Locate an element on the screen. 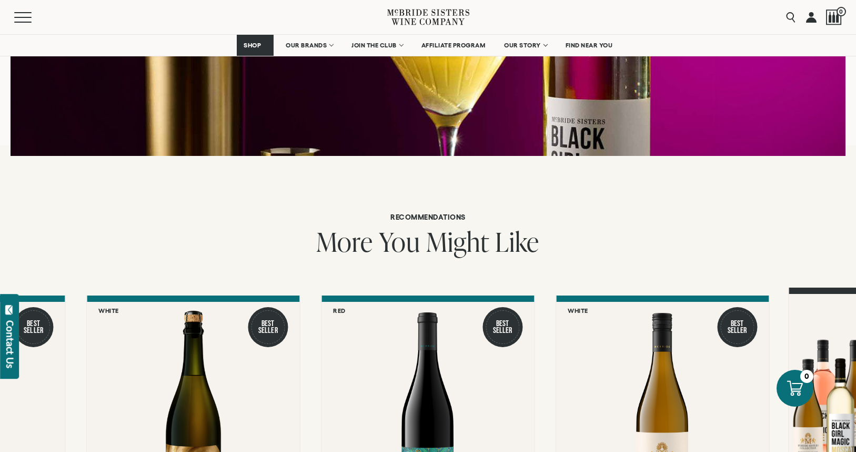 This screenshot has height=452, width=856. a: FIND NEAR YOU is located at coordinates (589, 45).